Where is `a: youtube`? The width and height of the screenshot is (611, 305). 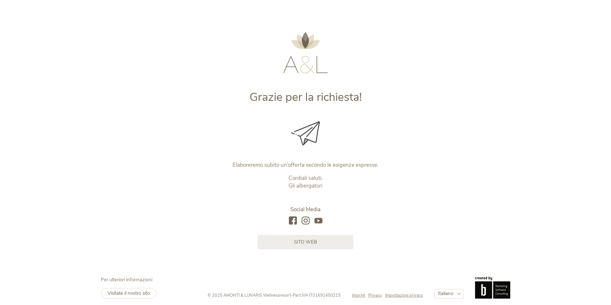
a: youtube is located at coordinates (318, 221).